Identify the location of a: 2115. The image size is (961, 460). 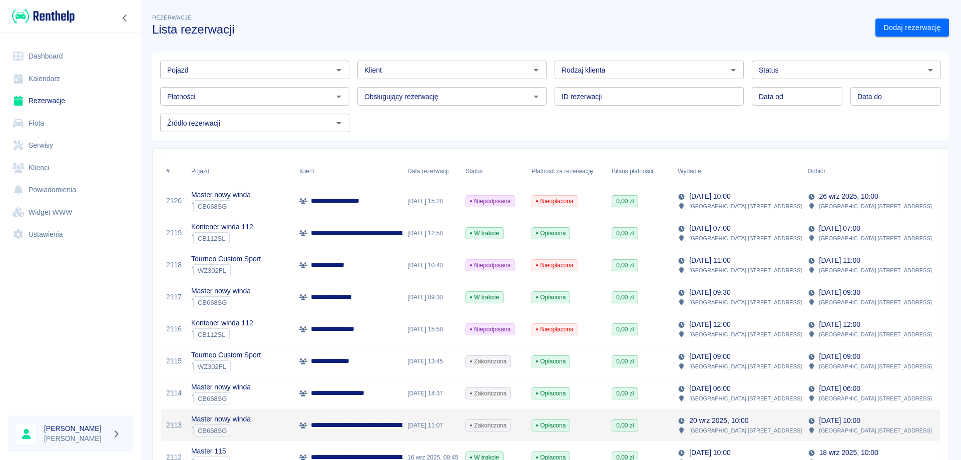
(174, 361).